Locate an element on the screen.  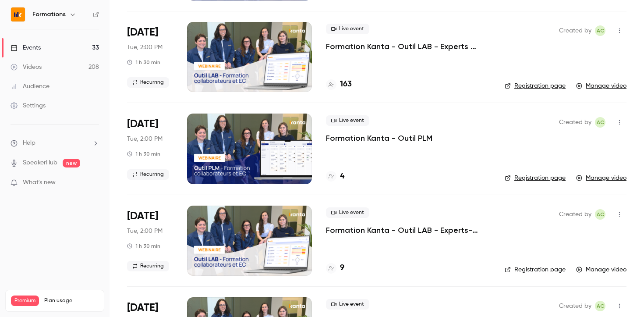
div: Videos is located at coordinates (26, 68).